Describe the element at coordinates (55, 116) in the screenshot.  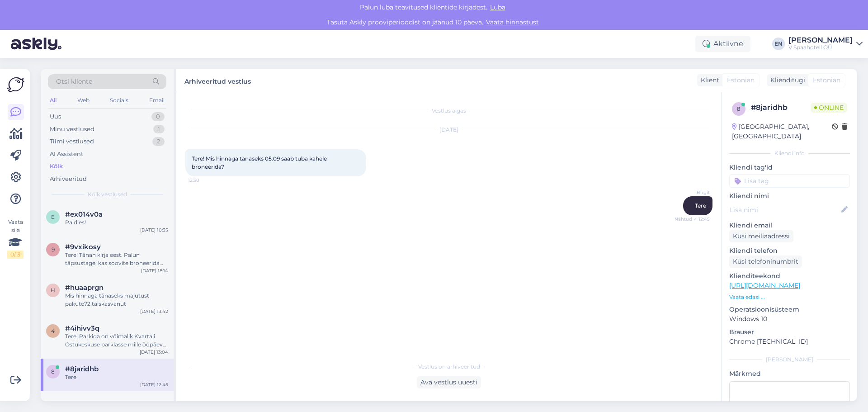
I see `div: Uus` at that location.